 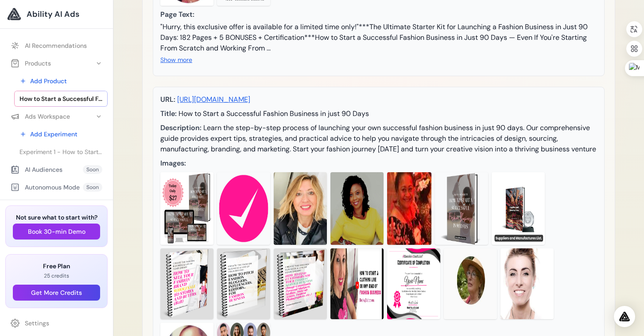 I want to click on a: Ability AI Ads, so click(x=56, y=14).